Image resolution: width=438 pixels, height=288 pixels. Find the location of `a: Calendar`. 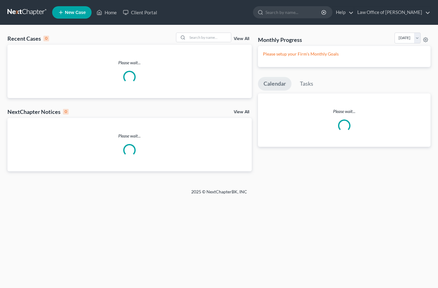

a: Calendar is located at coordinates (275, 84).